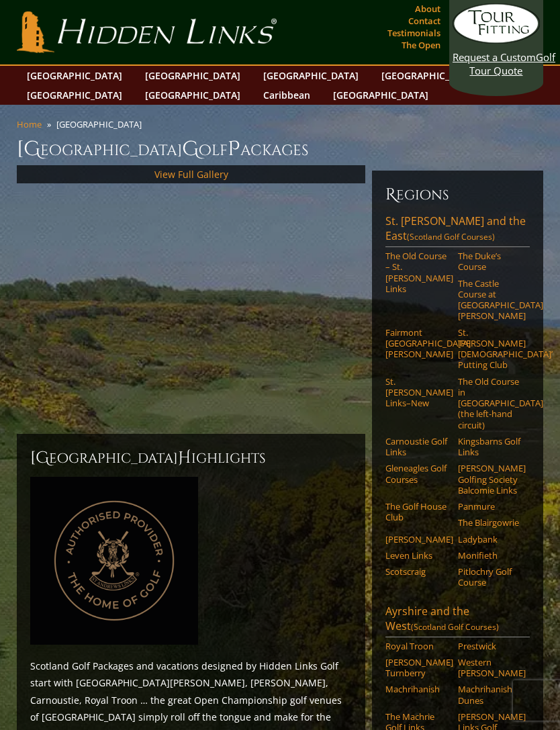 The height and width of the screenshot is (730, 560). What do you see at coordinates (494, 57) in the screenshot?
I see `span: Request a Custom` at bounding box center [494, 57].